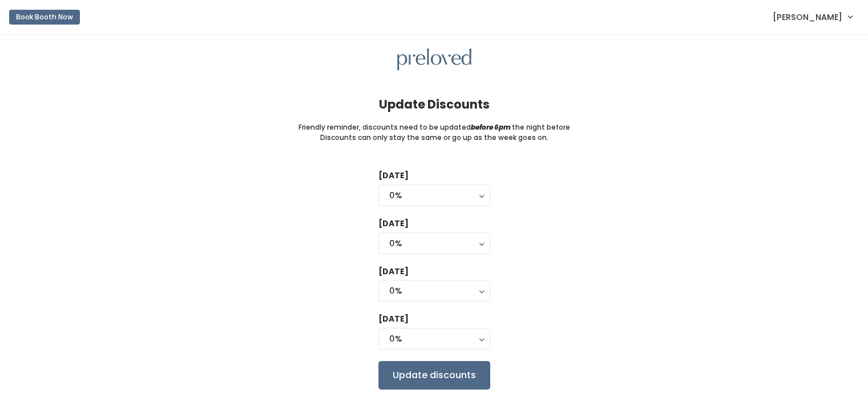 The image size is (868, 397). Describe the element at coordinates (44, 17) in the screenshot. I see `a: Book Booth Now` at that location.